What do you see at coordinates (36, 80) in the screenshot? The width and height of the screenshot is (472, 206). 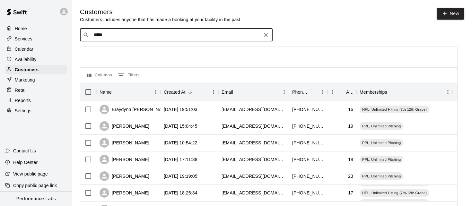 I see `a: Marketing` at bounding box center [36, 80].